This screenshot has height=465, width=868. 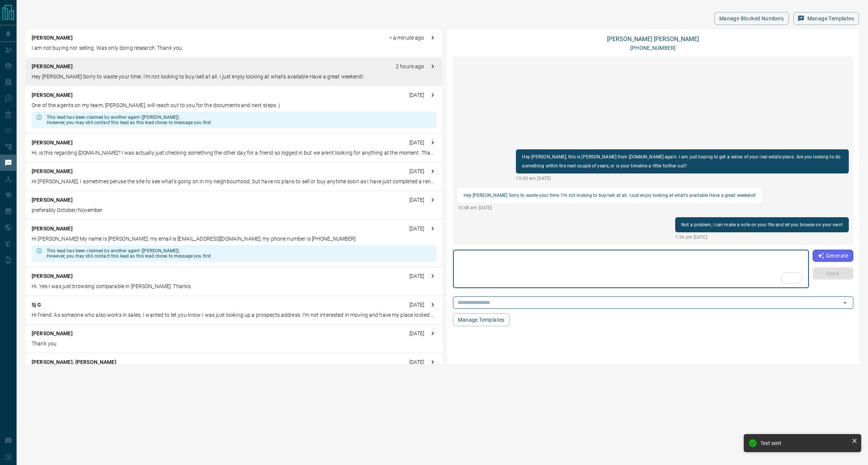 What do you see at coordinates (752, 18) in the screenshot?
I see `button: Manage Blocked Numbers` at bounding box center [752, 18].